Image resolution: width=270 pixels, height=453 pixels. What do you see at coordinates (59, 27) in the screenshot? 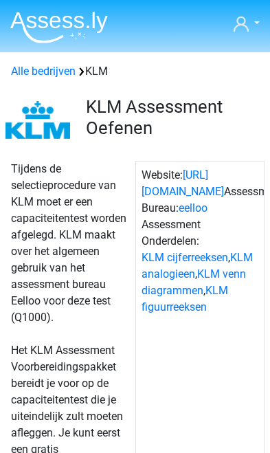
I see `img: Assessly` at bounding box center [59, 27].